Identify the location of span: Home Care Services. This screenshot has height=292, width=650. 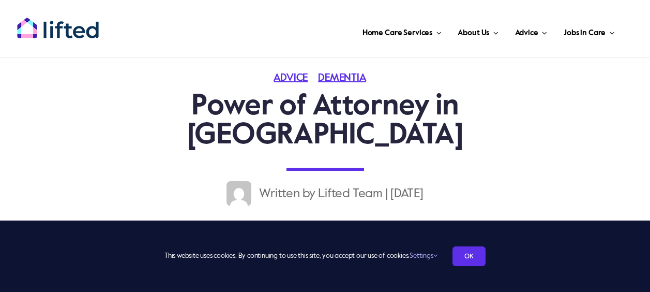
(397, 33).